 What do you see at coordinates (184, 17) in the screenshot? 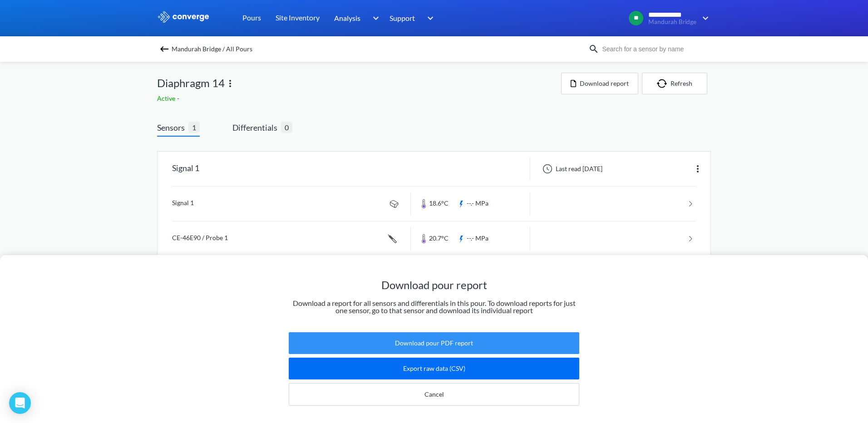
I see `img: logo_ewhite.svg` at bounding box center [184, 17].